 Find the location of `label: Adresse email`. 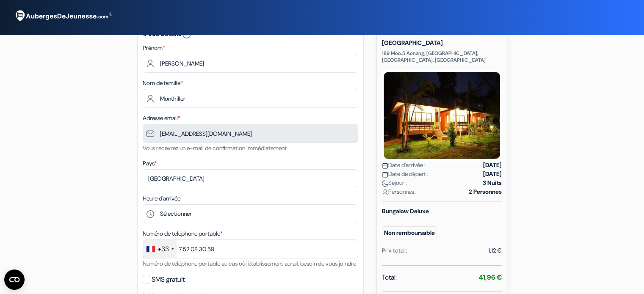

label: Adresse email is located at coordinates (161, 118).